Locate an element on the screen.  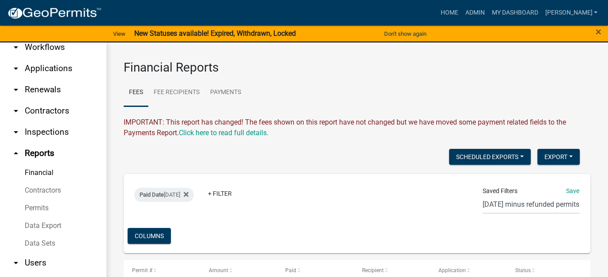
a: My Dashboard is located at coordinates (514, 13).